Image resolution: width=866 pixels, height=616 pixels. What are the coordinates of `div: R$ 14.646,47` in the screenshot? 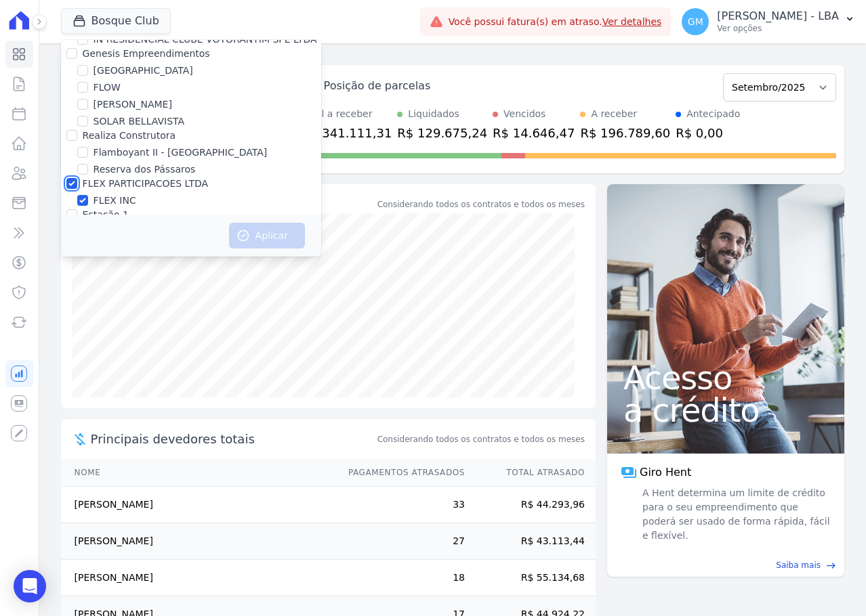 It's located at (533, 132).